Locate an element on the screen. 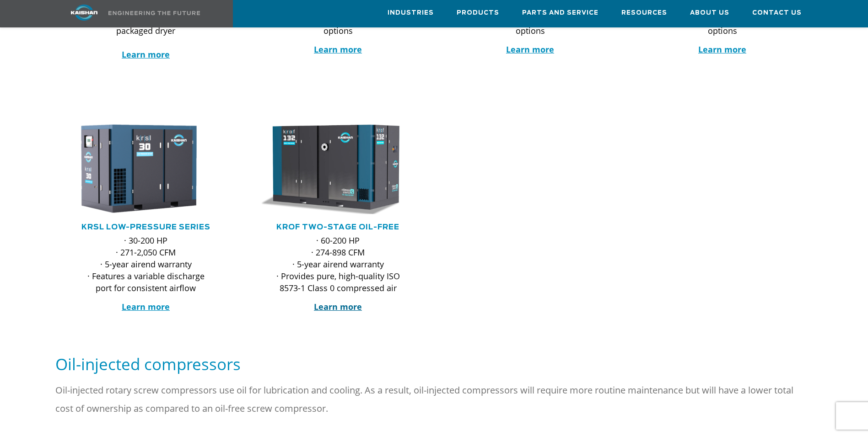 The width and height of the screenshot is (868, 436). span: Parts and Service is located at coordinates (560, 13).